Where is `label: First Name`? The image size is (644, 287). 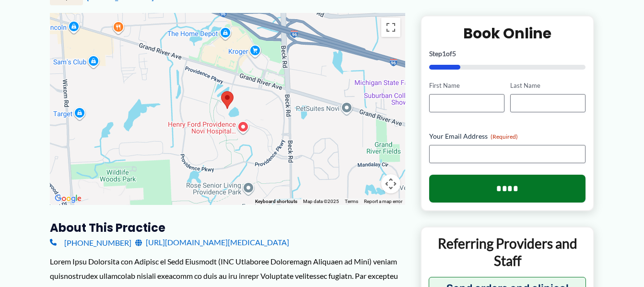 label: First Name is located at coordinates (466, 85).